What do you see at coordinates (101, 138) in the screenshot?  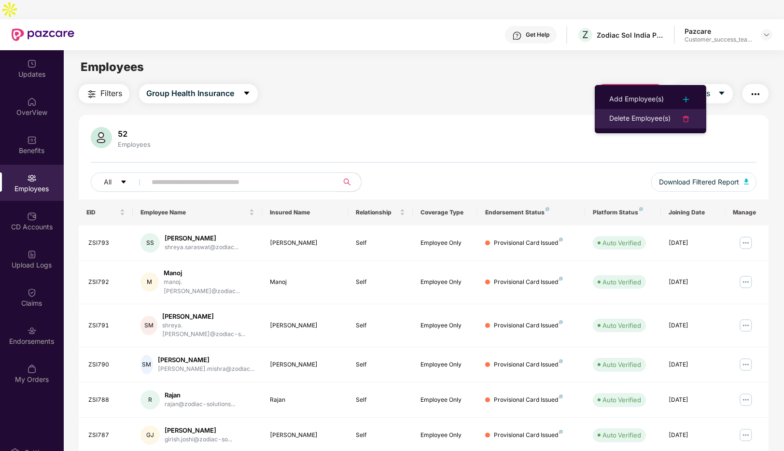 I see `img: svg+xml;base64,PHN2ZyB4bWxucz0iaHR0cDovL3d3dy53My5vcmcvMjAwMC9zdmciIHhtbG5zOnhsaW5rPSJodHRwOi8vd3...` at bounding box center [101, 138].